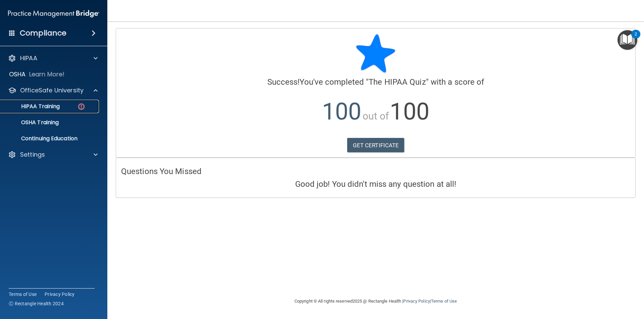  Describe the element at coordinates (33, 155) in the screenshot. I see `p: Settings` at that location.